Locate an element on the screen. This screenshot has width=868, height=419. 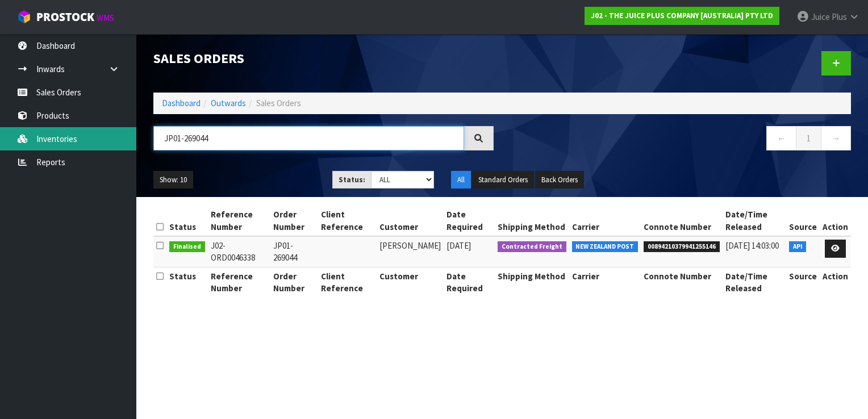
button: Show: 10 is located at coordinates (173, 180).